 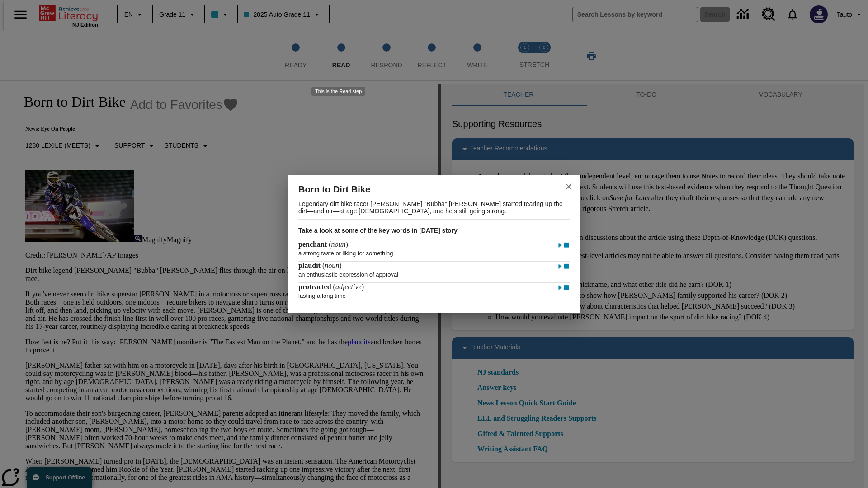 What do you see at coordinates (434, 293) in the screenshot?
I see `p: lasting a long time` at bounding box center [434, 293].